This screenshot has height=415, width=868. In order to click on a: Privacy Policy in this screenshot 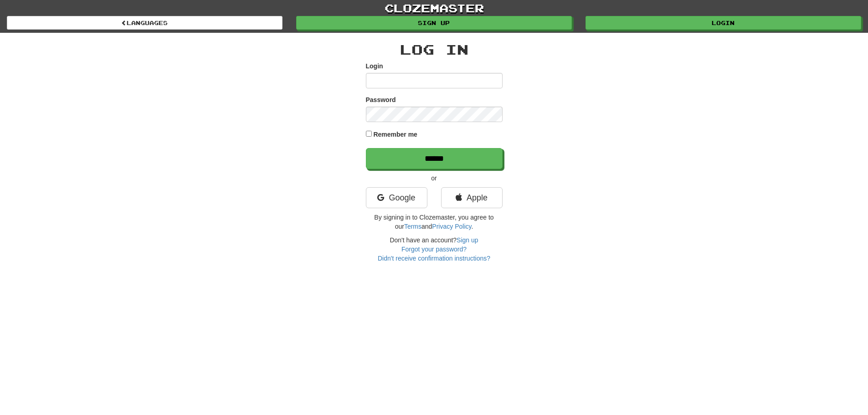, I will do `click(452, 227)`.